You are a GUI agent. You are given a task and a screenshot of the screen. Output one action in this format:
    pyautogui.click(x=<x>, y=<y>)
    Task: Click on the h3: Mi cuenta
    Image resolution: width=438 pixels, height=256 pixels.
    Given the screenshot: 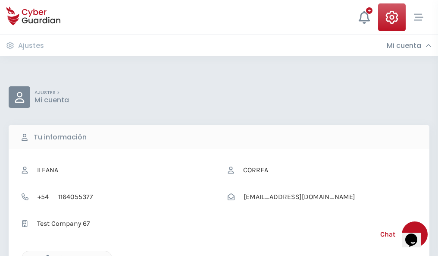 What is the action you would take?
    pyautogui.click(x=404, y=46)
    